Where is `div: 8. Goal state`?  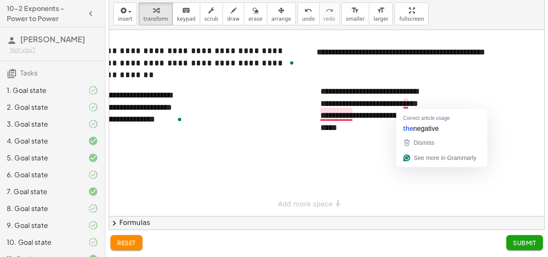 div: 8. Goal state is located at coordinates (40, 208).